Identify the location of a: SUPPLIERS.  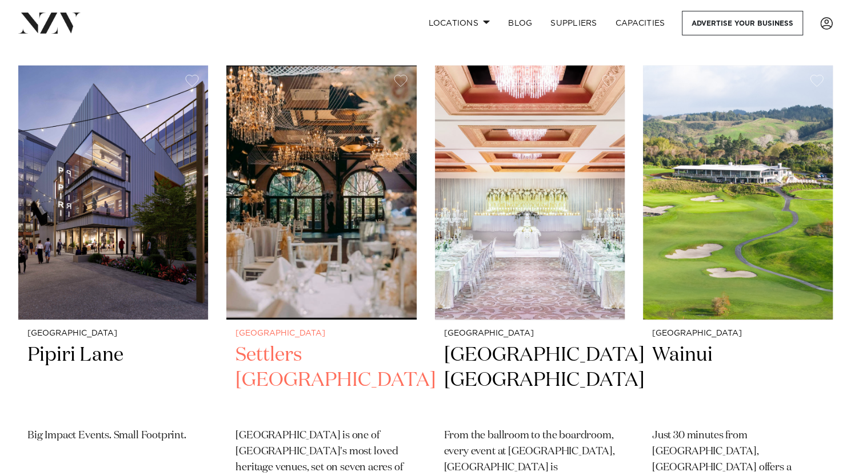
(573, 23).